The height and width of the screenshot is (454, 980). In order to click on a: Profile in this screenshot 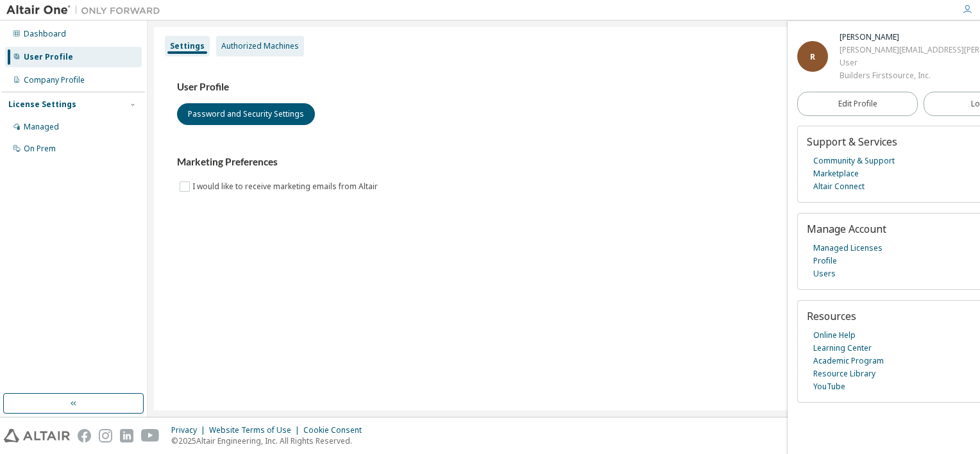, I will do `click(825, 261)`.